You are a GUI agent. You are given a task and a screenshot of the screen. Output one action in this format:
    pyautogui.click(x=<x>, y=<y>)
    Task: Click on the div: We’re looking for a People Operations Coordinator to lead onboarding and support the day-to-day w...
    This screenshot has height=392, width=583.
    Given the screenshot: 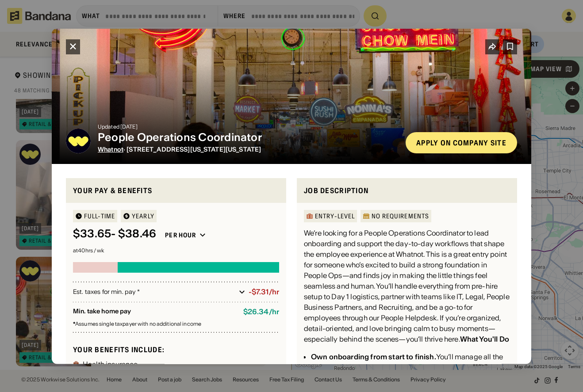 What is the action you would take?
    pyautogui.click(x=407, y=286)
    